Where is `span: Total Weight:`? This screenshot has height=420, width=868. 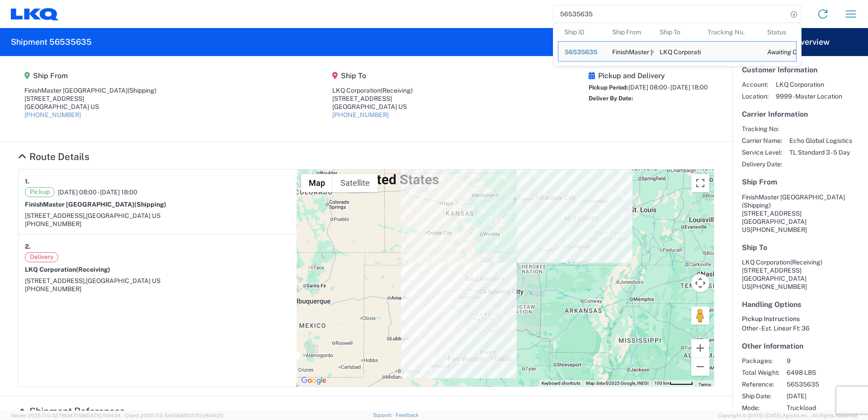
span: Total Weight: is located at coordinates (760, 373).